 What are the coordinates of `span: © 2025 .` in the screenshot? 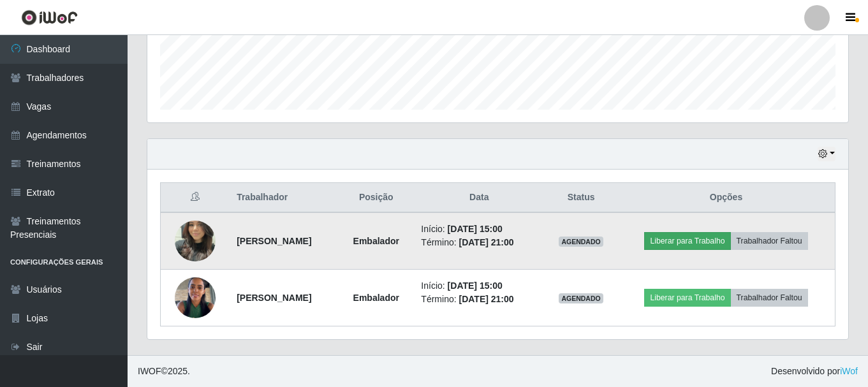 It's located at (164, 371).